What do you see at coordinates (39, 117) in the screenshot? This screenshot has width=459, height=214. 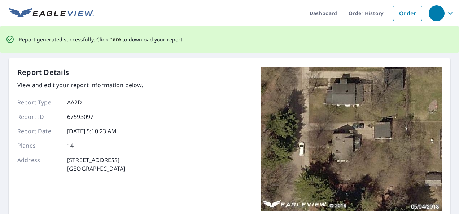 I see `p: Report ID` at bounding box center [39, 117].